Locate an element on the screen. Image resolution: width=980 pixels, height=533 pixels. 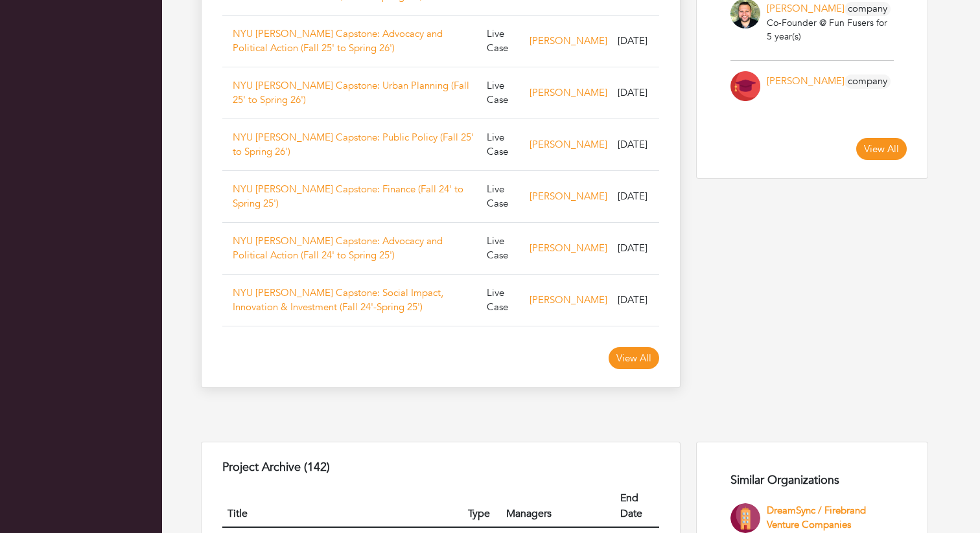
th: Title is located at coordinates (342, 506).